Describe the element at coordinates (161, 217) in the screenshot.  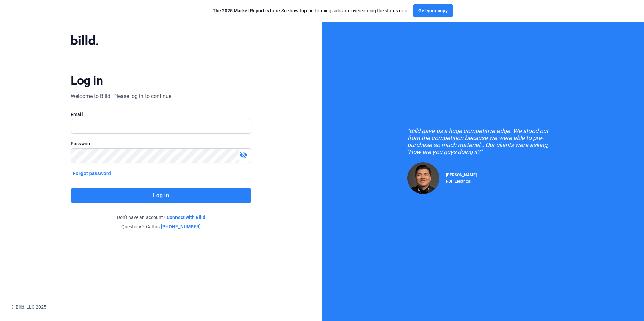
I see `div: Don't have an account?` at that location.